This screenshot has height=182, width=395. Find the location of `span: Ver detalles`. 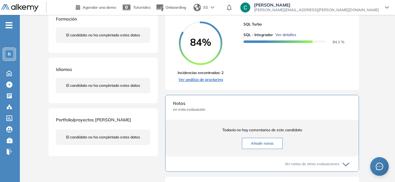

span: Ver detalles is located at coordinates (286, 35).